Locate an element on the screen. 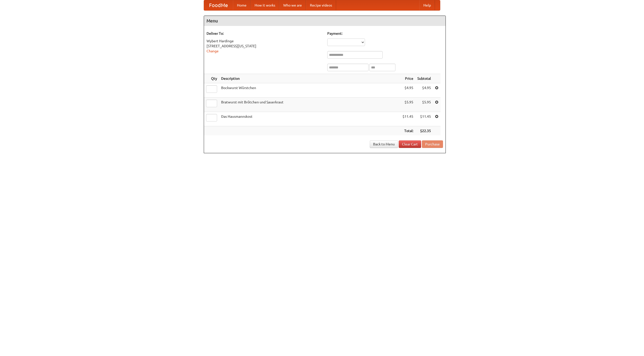  a: Recipe videos is located at coordinates (321, 6).